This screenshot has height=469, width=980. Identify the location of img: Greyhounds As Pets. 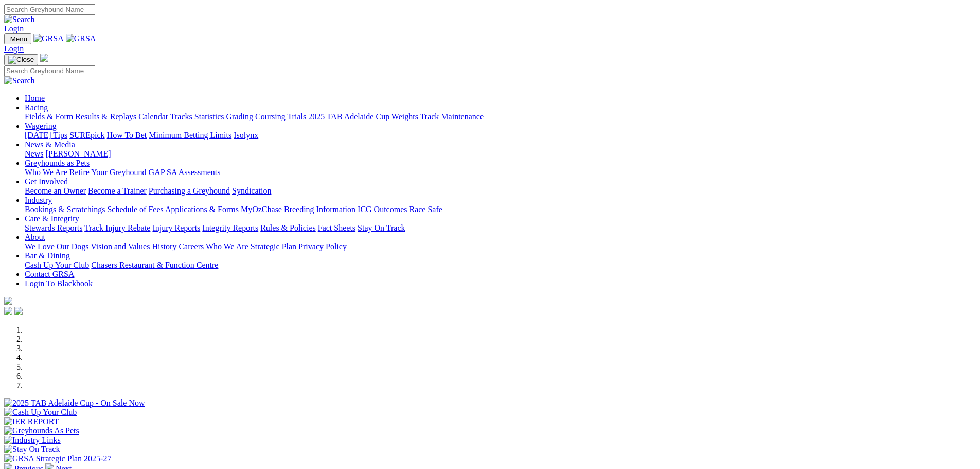
(42, 431).